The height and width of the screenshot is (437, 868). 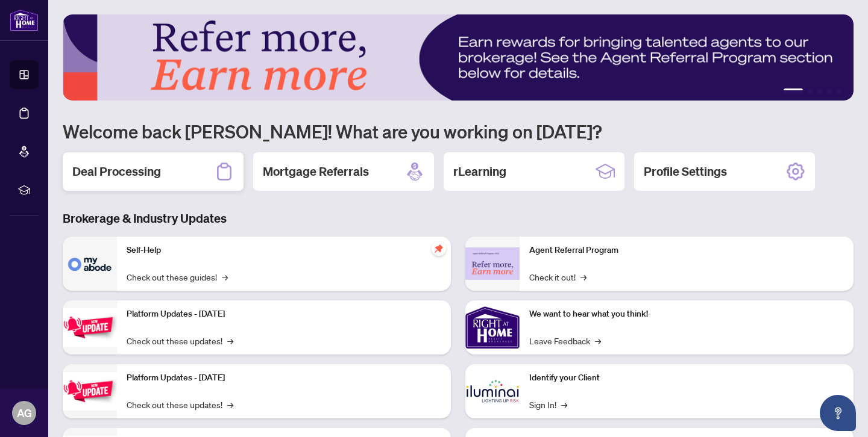 What do you see at coordinates (116, 172) in the screenshot?
I see `h2: Deal Processing` at bounding box center [116, 172].